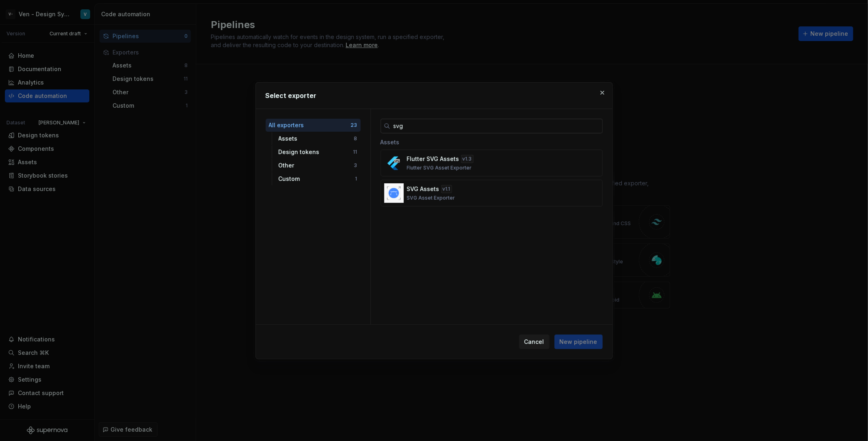 The width and height of the screenshot is (868, 441). What do you see at coordinates (492, 193) in the screenshot?
I see `button: SVG Assetsv1.1SVG Asset Exporter` at bounding box center [492, 193].